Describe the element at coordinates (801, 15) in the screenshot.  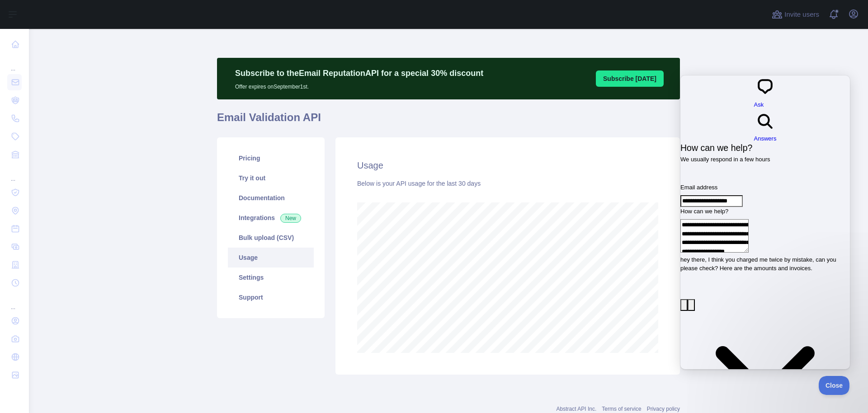
I see `span: Invite users` at that location.